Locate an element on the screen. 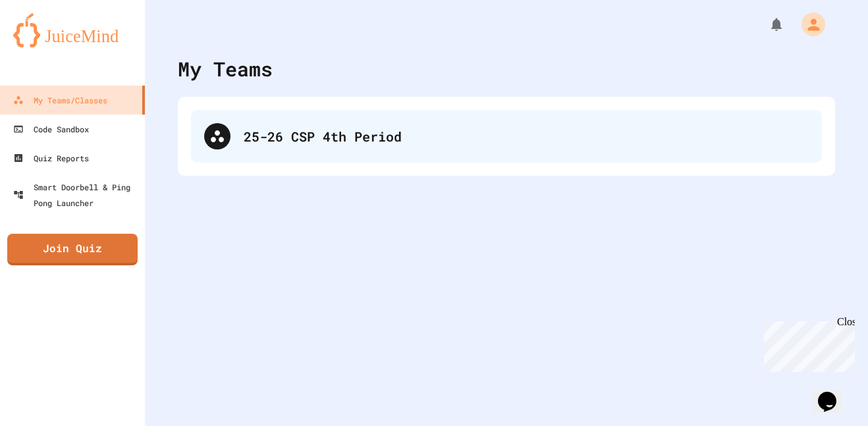 The image size is (868, 426). div: Quiz Reports is located at coordinates (50, 158).